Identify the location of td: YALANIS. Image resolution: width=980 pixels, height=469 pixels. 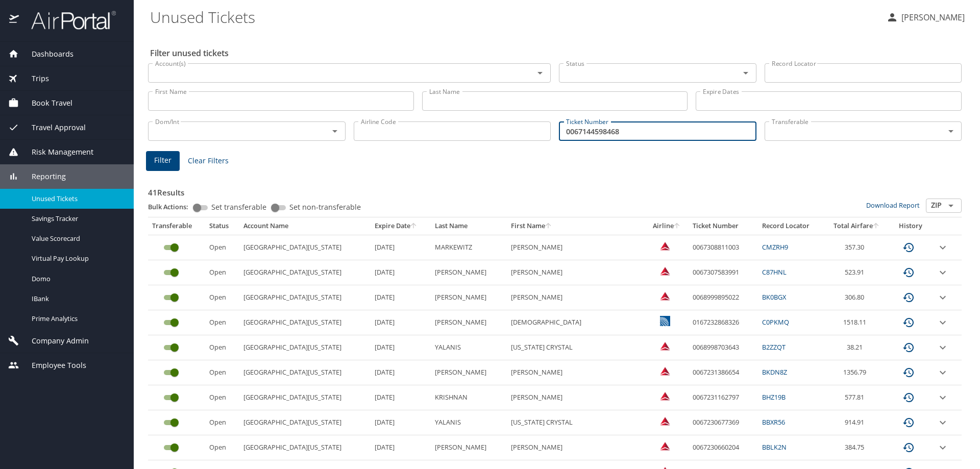
(469, 347).